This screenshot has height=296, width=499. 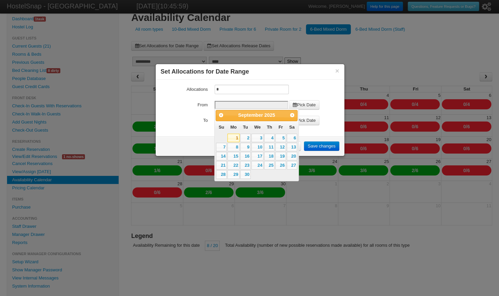 What do you see at coordinates (234, 127) in the screenshot?
I see `span: Monday` at bounding box center [234, 127].